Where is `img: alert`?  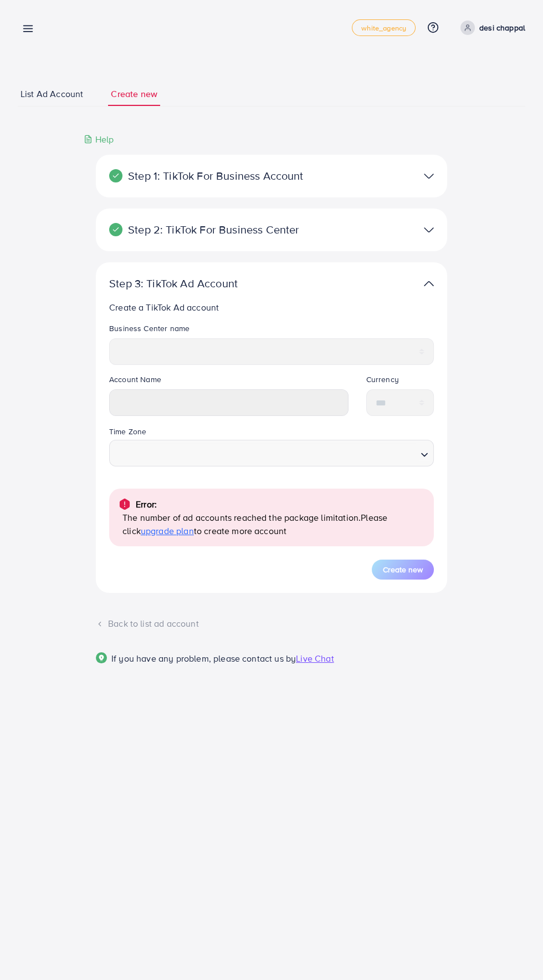 img: alert is located at coordinates (125, 504).